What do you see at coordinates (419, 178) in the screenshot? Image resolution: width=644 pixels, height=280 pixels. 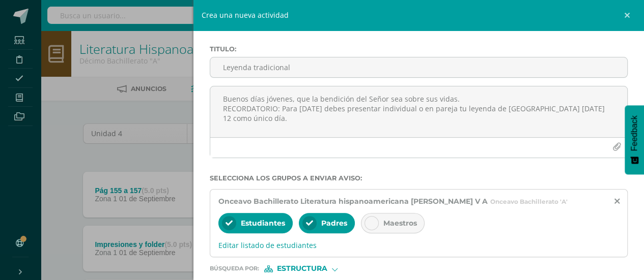 I see `label: Selecciona los grupos a enviar aviso :` at bounding box center [419, 178].